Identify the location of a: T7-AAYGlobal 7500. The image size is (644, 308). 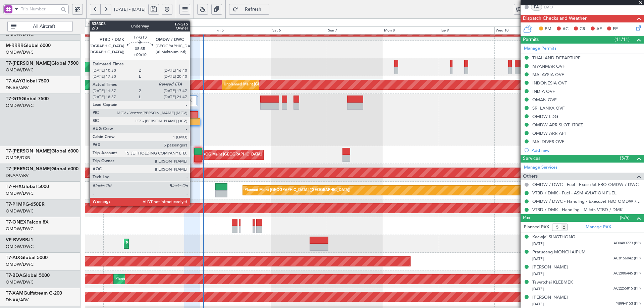
(27, 81).